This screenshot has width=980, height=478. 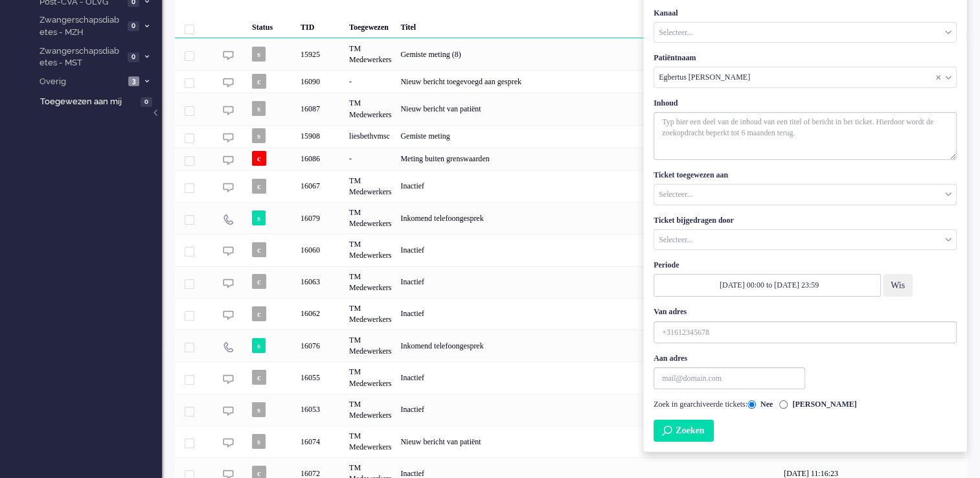 I want to click on a: Toegewezen aan mij 0, so click(x=100, y=101).